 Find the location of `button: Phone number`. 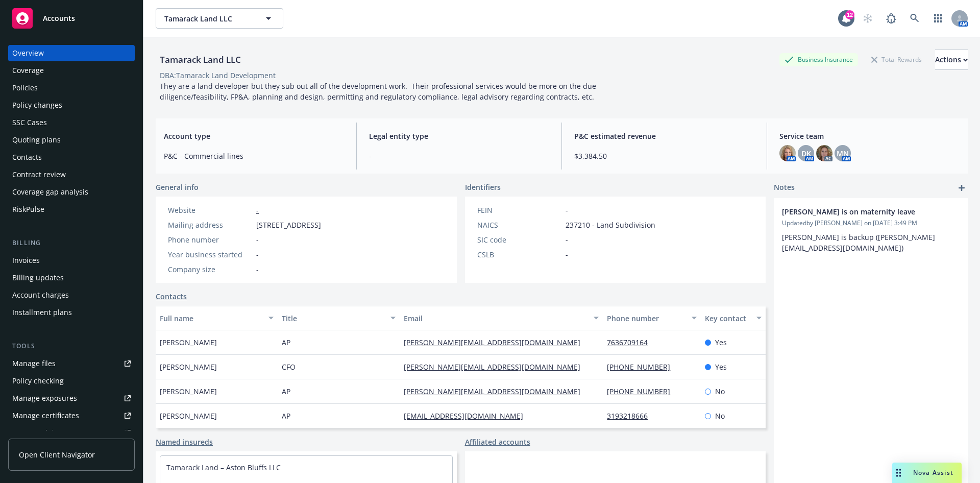

button: Phone number is located at coordinates (651, 318).